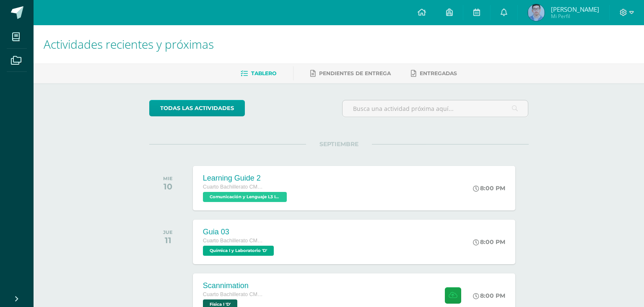  I want to click on div: Scannimation, so click(234, 285).